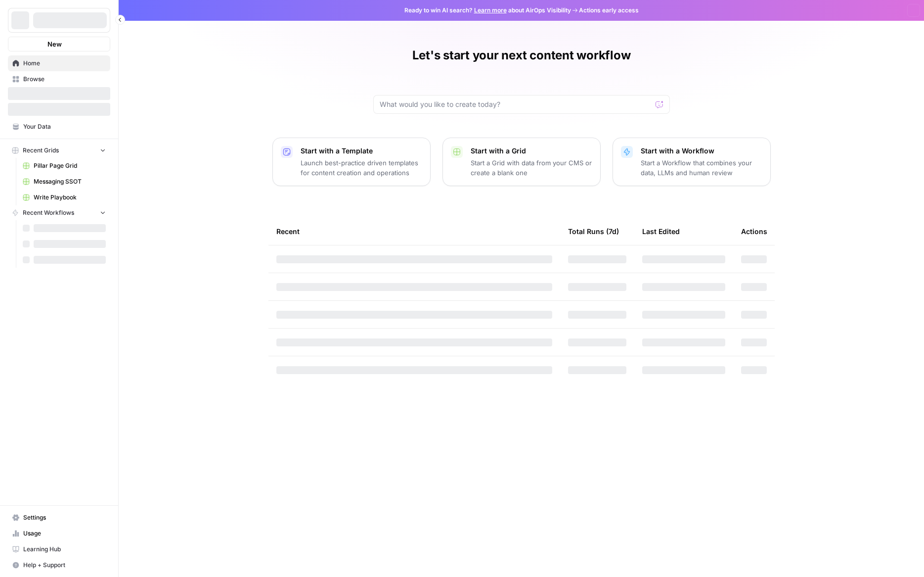 The height and width of the screenshot is (577, 924). Describe the element at coordinates (59, 80) in the screenshot. I see `a: Browse` at that location.